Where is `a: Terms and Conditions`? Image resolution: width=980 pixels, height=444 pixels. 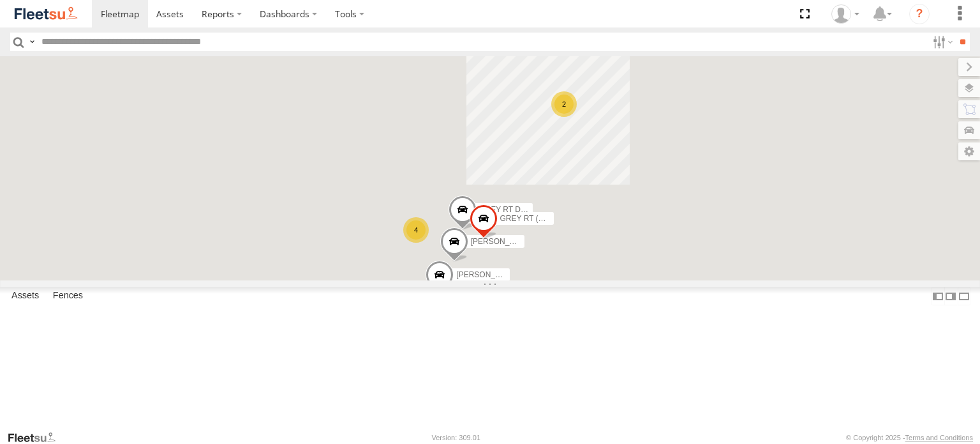
a: Terms and Conditions is located at coordinates (939, 438).